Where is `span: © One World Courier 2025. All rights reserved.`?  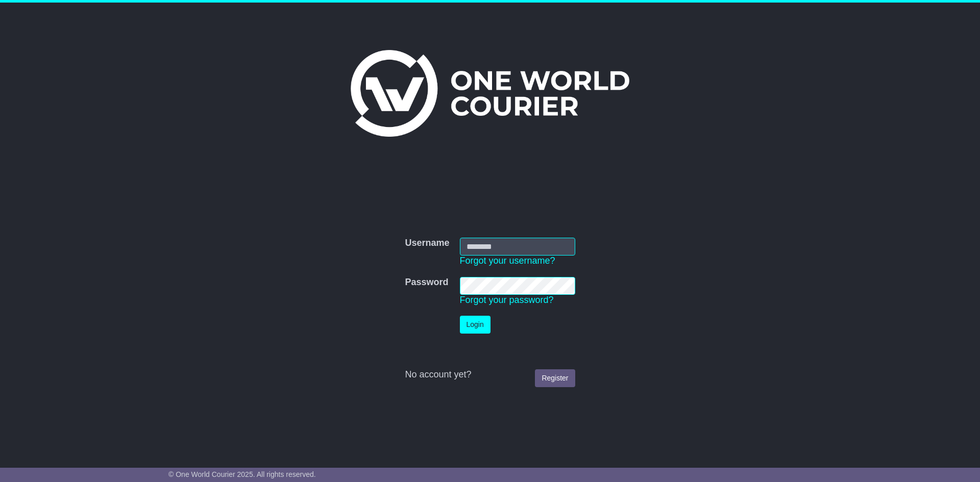
span: © One World Courier 2025. All rights reserved. is located at coordinates (242, 474).